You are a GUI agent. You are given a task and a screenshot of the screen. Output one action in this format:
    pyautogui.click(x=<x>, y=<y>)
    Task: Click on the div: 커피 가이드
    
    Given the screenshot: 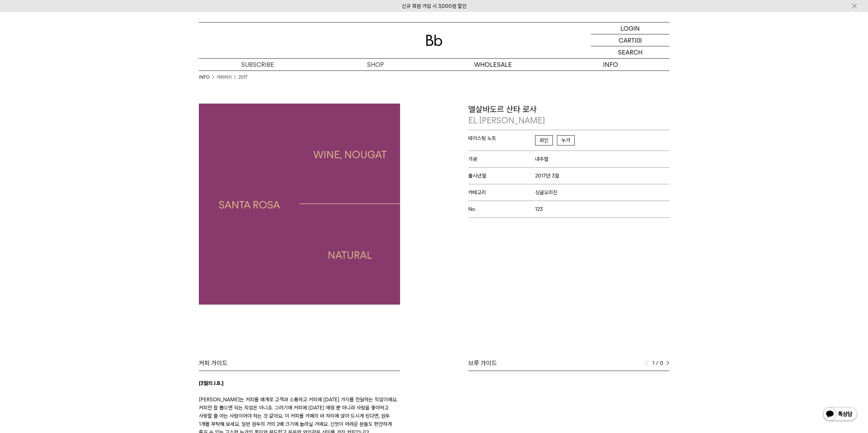 What is the action you would take?
    pyautogui.click(x=300, y=364)
    